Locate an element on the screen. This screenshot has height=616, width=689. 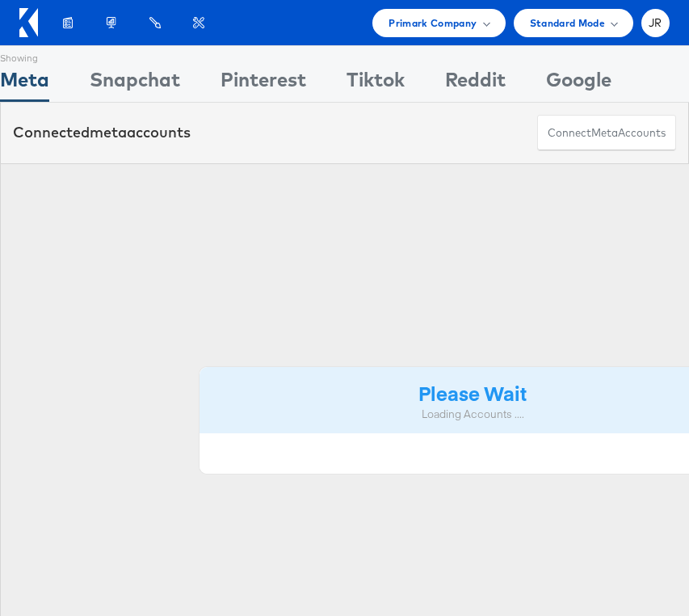
span: JR is located at coordinates (655, 22).